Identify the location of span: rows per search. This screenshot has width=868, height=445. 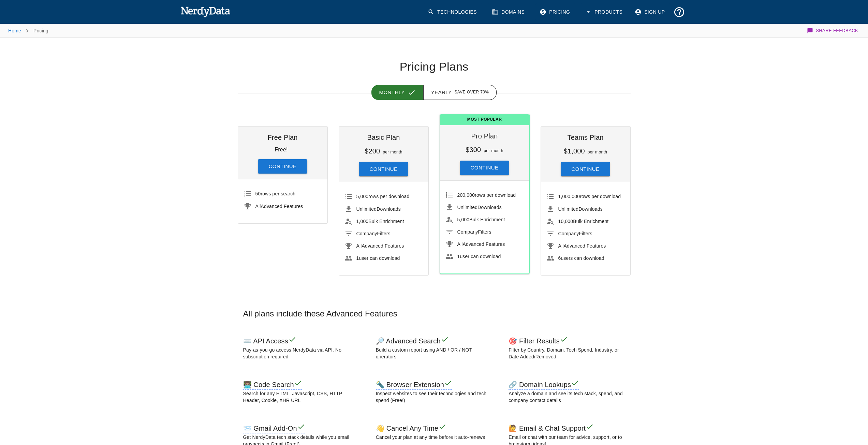
(276, 194).